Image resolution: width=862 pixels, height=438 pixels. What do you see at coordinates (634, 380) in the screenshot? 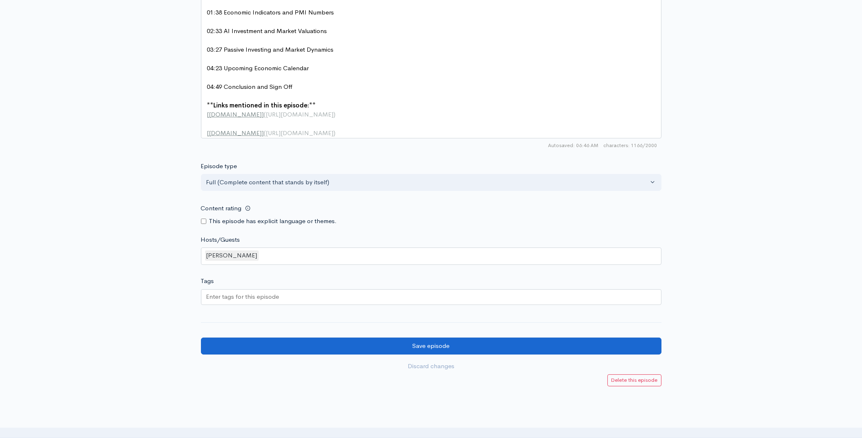
I see `a: Delete this episode` at bounding box center [634, 380].